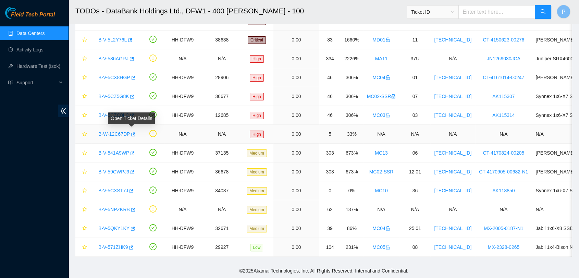 The height and width of the screenshot is (278, 579). I want to click on span: Ticket ID, so click(433, 12).